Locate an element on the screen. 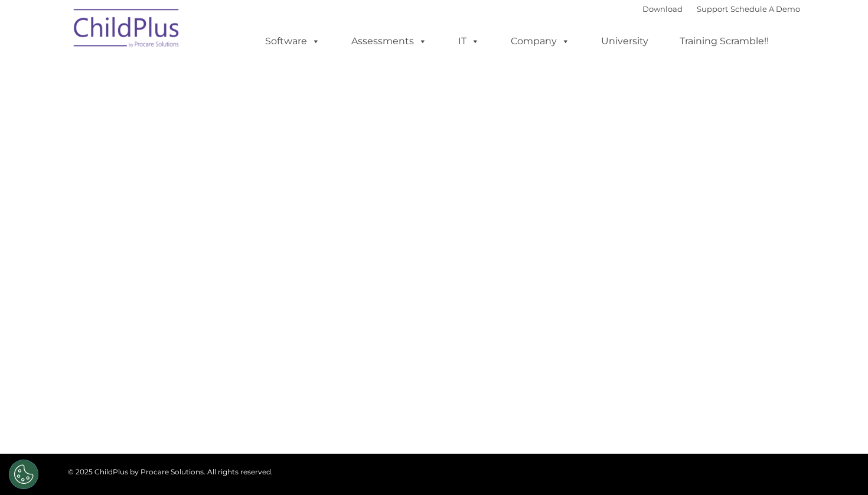  a: Assessments is located at coordinates (389, 42).